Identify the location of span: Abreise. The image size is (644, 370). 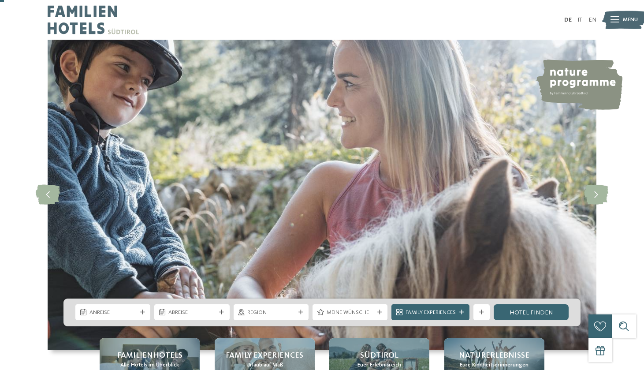
(192, 312).